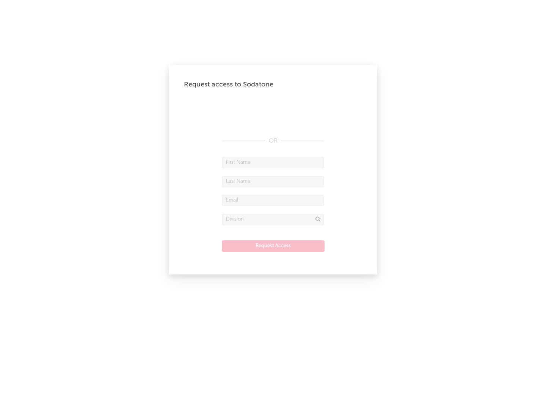 This screenshot has width=546, height=417. What do you see at coordinates (273, 85) in the screenshot?
I see `div: Request access to Sodatone` at bounding box center [273, 85].